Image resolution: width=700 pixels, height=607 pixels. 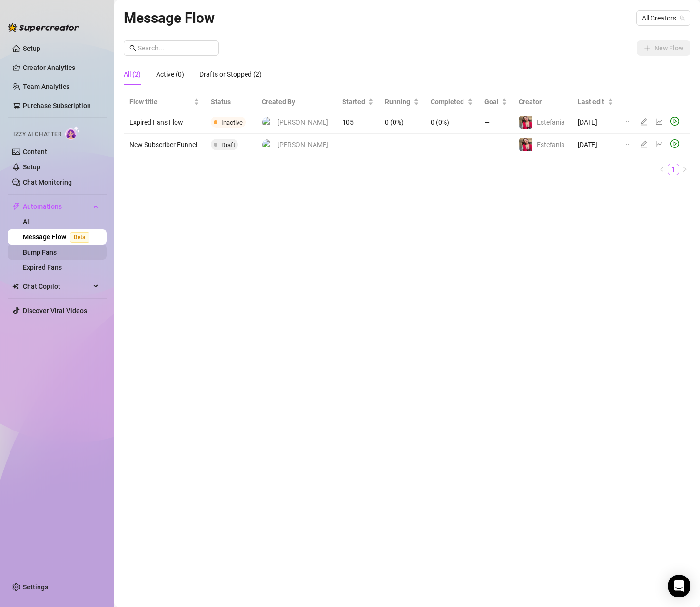 I want to click on a: Team Analytics, so click(x=46, y=86).